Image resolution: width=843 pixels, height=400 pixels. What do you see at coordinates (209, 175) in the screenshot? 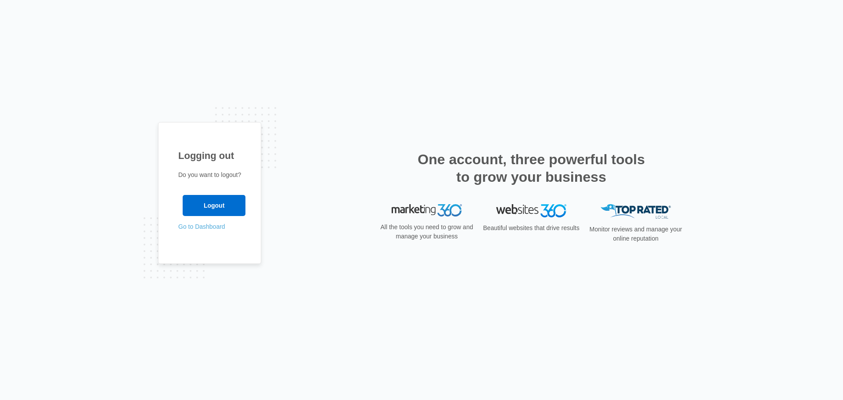
I see `p: Do you want to logout?` at bounding box center [209, 175].